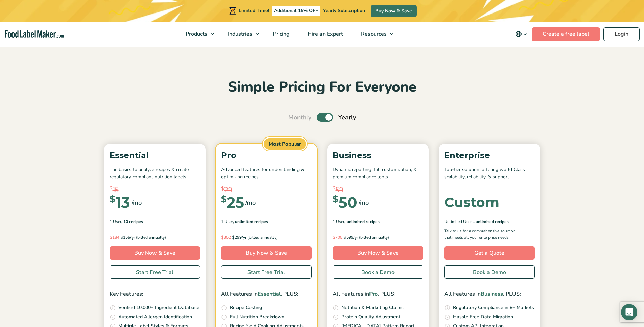  I want to click on span: Unlimited Users, so click(459, 221).